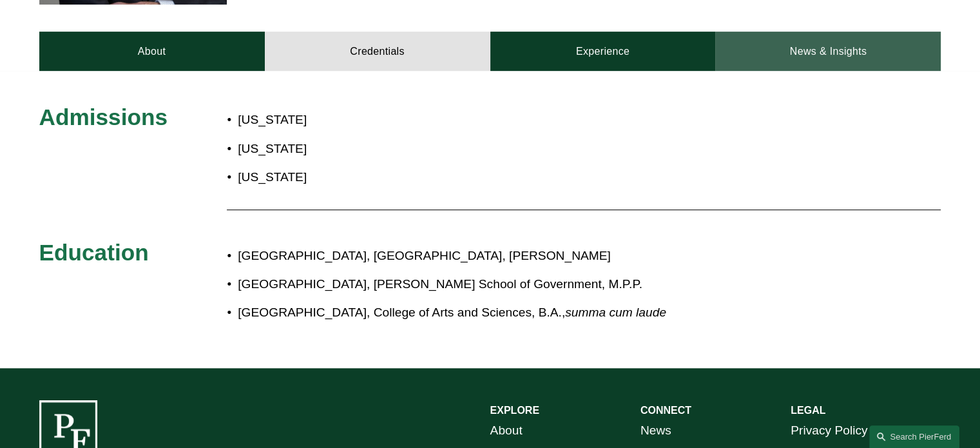  I want to click on span: Admissions, so click(103, 117).